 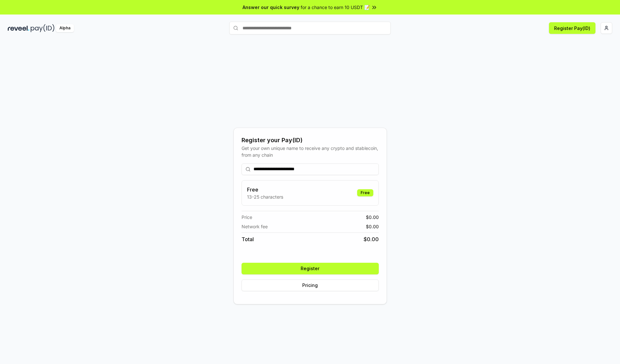 I want to click on img: pay_id, so click(x=42, y=28).